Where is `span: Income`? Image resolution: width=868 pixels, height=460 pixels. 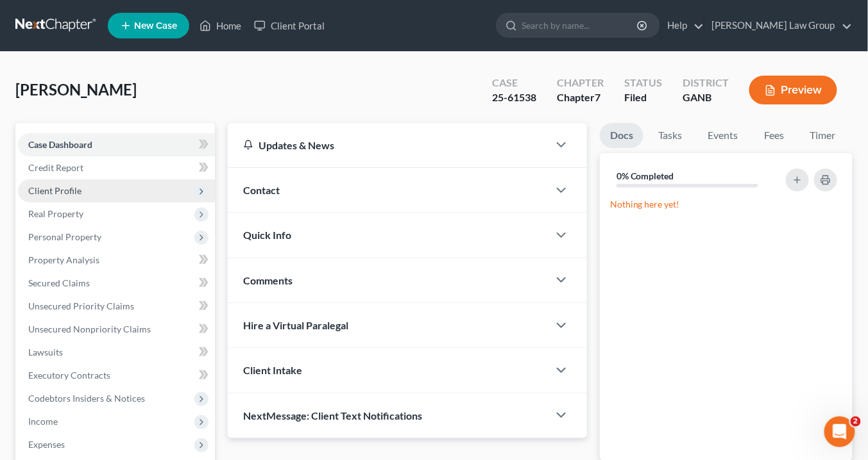 span: Income is located at coordinates (43, 421).